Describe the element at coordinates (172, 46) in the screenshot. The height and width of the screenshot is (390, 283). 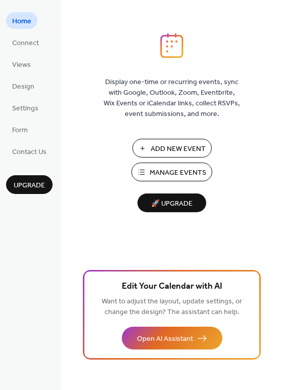
I see `img: logo_icon.svg` at that location.